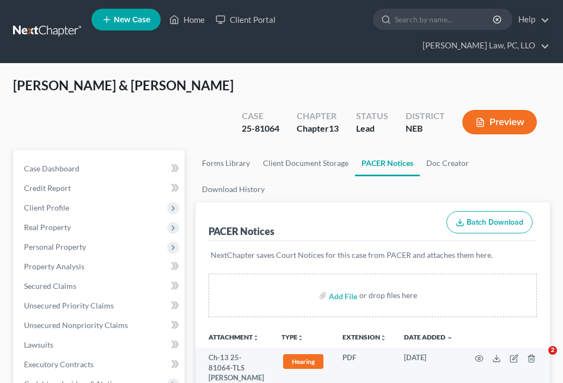 This screenshot has width=563, height=383. What do you see at coordinates (387, 163) in the screenshot?
I see `a: PACER Notices` at bounding box center [387, 163].